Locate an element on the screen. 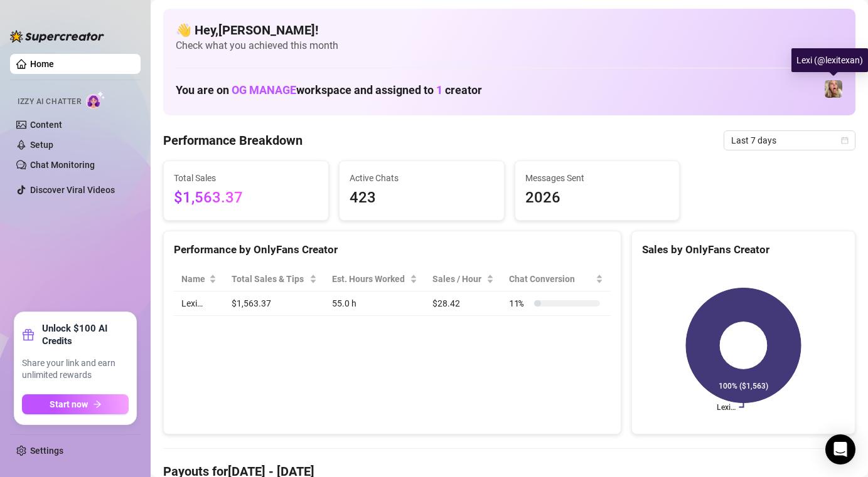 The image size is (868, 477). span: 2026 is located at coordinates (597, 198).